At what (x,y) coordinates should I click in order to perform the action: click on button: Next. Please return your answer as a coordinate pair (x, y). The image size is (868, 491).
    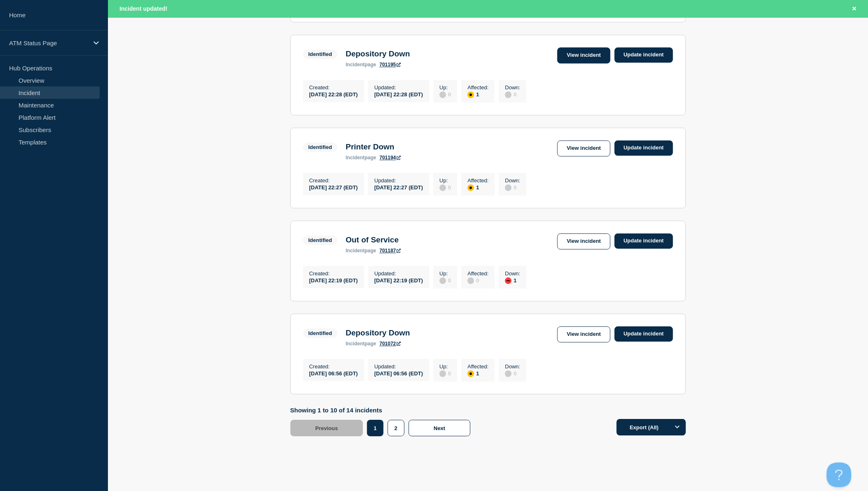
    Looking at the image, I should click on (439, 428).